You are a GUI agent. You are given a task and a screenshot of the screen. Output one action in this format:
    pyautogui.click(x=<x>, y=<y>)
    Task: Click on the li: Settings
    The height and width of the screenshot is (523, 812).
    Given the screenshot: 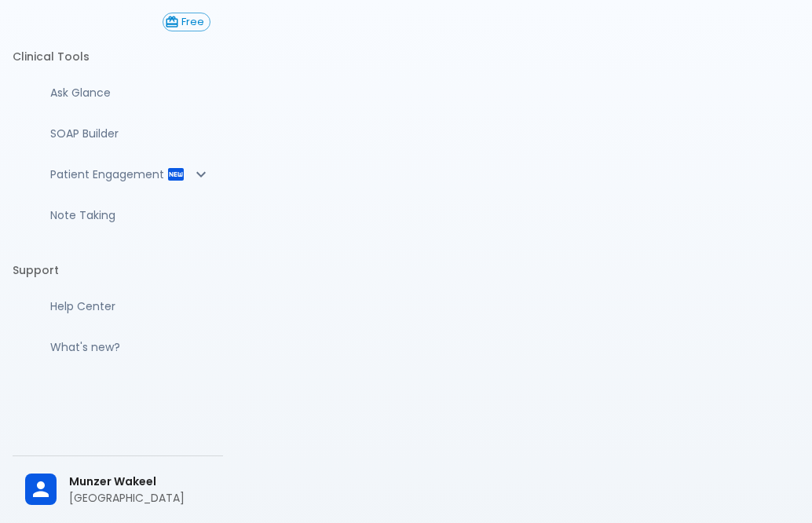 What is the action you would take?
    pyautogui.click(x=118, y=403)
    